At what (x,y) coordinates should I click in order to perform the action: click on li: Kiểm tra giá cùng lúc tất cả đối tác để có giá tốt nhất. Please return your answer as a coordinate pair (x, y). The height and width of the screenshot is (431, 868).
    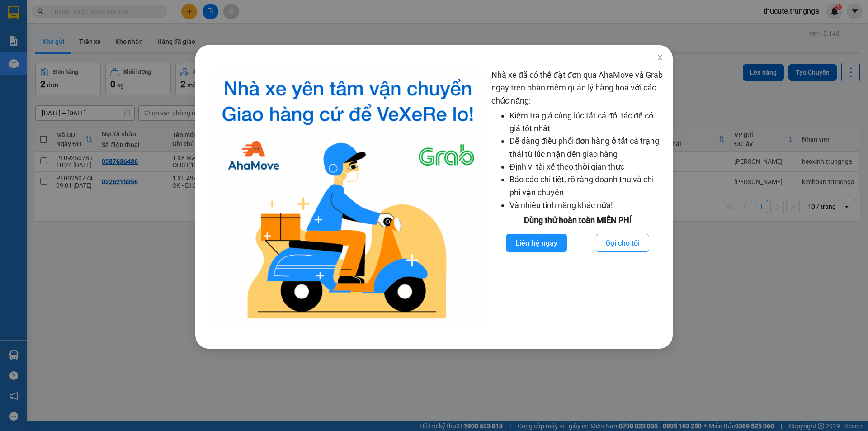
    Looking at the image, I should click on (586, 122).